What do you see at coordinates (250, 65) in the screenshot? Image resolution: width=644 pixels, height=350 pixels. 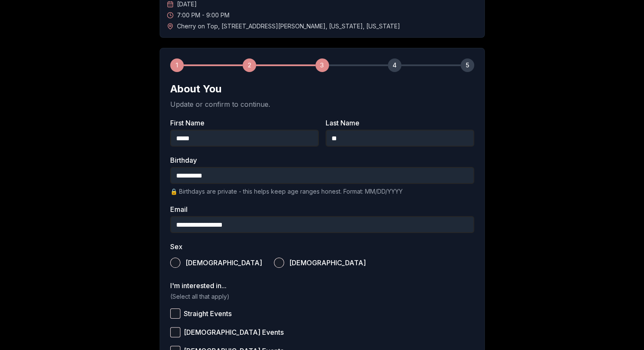 I see `div: 2` at bounding box center [250, 65].